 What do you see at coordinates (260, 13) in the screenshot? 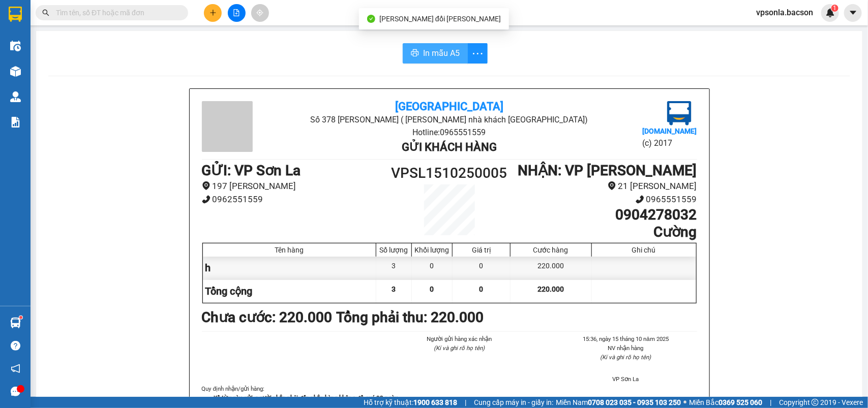
I see `span: aim` at bounding box center [260, 13].